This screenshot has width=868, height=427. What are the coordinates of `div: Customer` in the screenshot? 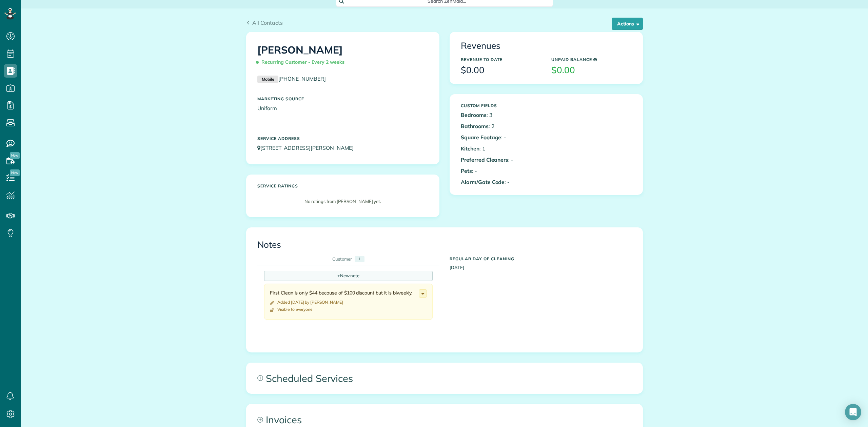 It's located at (342, 259).